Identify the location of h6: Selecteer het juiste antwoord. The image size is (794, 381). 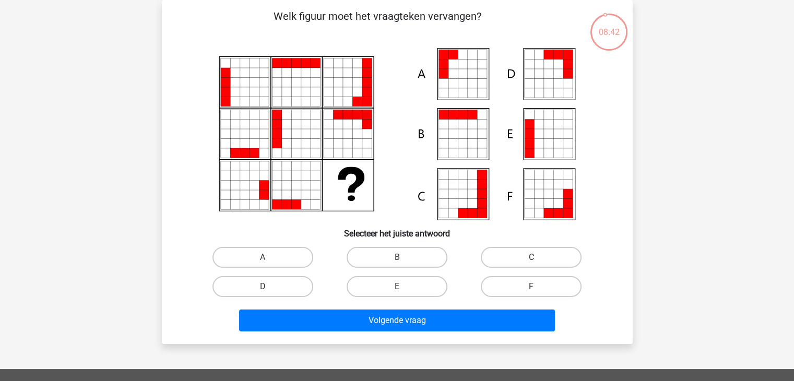
(397, 229).